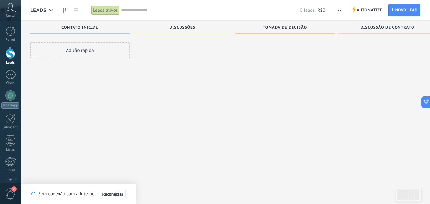 The width and height of the screenshot is (430, 204). What do you see at coordinates (105, 10) in the screenshot?
I see `div: Leads ativos` at bounding box center [105, 10].